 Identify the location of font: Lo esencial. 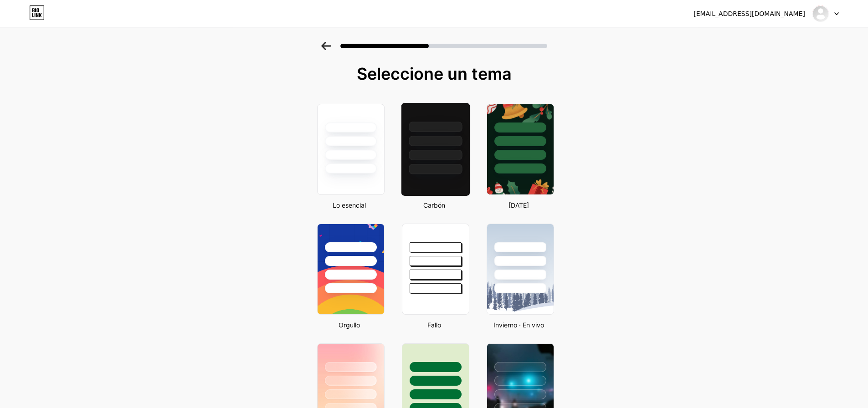
(349, 205).